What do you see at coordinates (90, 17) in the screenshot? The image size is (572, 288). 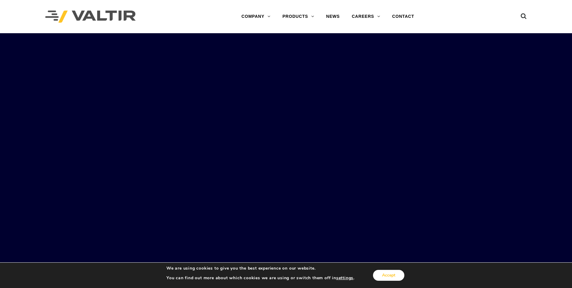 I see `img: Valtir` at bounding box center [90, 17].